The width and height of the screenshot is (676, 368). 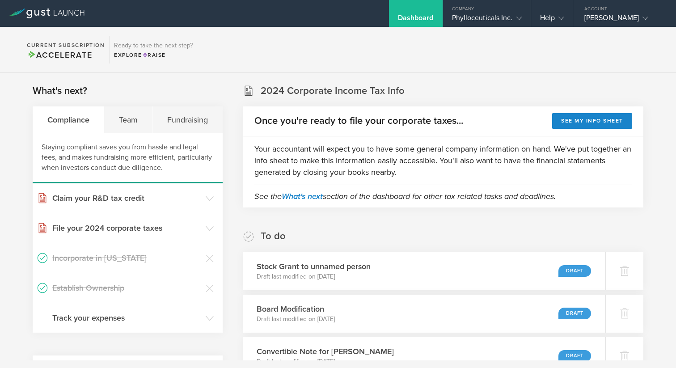 What do you see at coordinates (296, 309) in the screenshot?
I see `h3: Board Modification` at bounding box center [296, 309].